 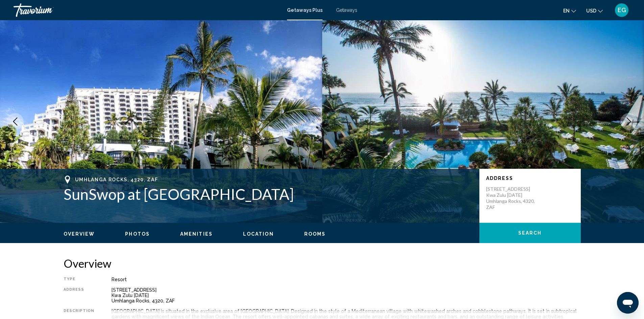 I want to click on span: Photos, so click(x=137, y=235).